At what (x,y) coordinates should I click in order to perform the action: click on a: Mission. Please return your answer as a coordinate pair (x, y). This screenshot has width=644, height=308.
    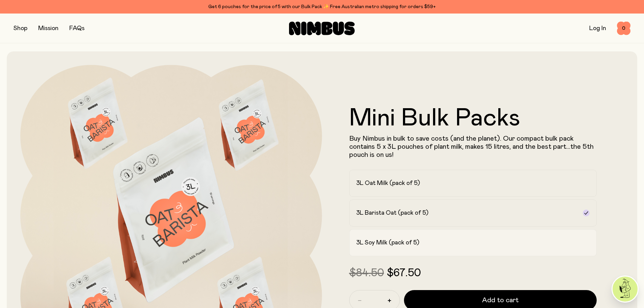
    Looking at the image, I should click on (48, 29).